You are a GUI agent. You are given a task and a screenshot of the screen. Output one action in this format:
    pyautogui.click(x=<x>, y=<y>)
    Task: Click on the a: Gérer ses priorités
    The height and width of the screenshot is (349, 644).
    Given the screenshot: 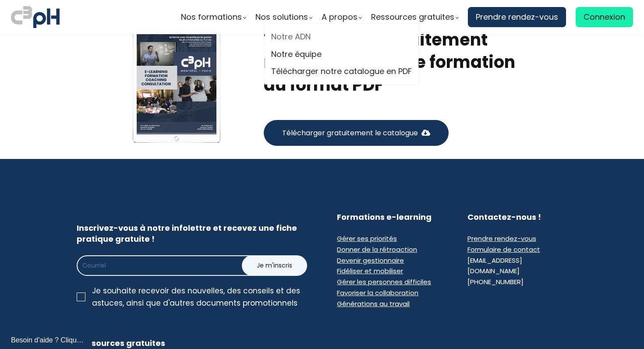 What is the action you would take?
    pyautogui.click(x=367, y=238)
    